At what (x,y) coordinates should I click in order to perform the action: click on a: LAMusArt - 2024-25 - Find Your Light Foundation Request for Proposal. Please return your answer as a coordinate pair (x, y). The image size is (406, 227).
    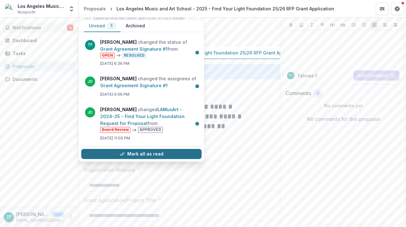
    Looking at the image, I should click on (142, 116).